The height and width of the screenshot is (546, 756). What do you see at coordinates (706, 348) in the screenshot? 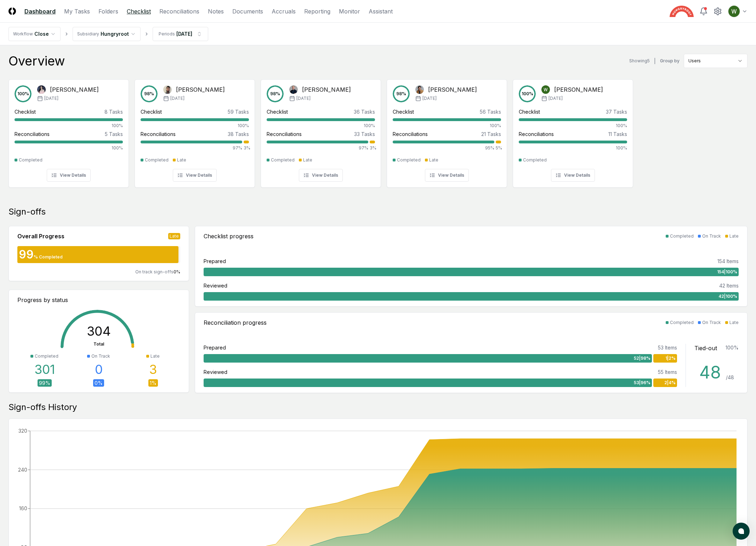
I see `div: Tied-out` at bounding box center [706, 348].